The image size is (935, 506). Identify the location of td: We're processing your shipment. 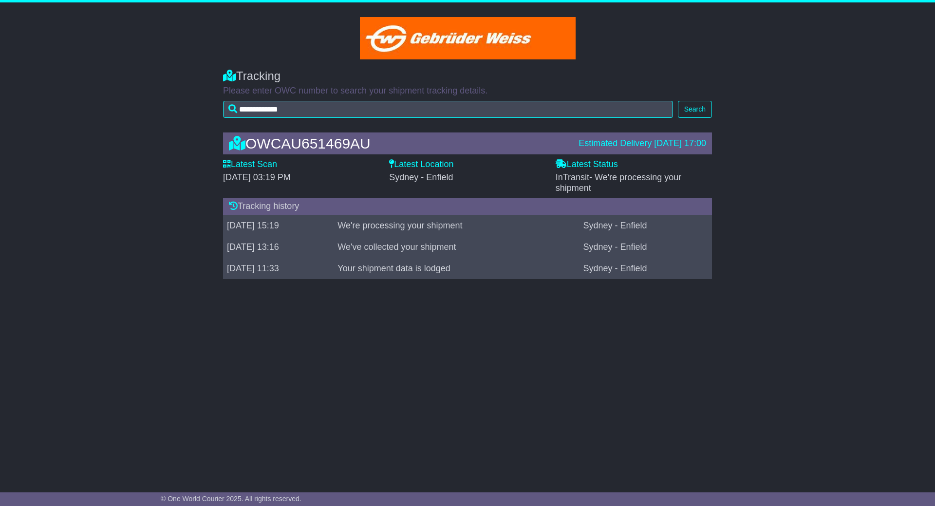
(456, 225).